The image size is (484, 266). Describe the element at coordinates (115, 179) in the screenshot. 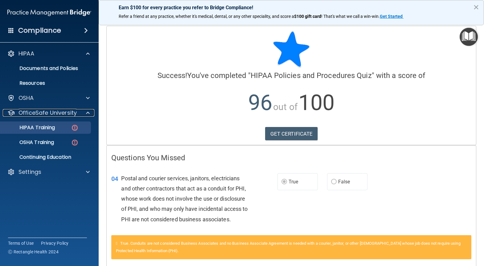

I see `span: 04` at that location.